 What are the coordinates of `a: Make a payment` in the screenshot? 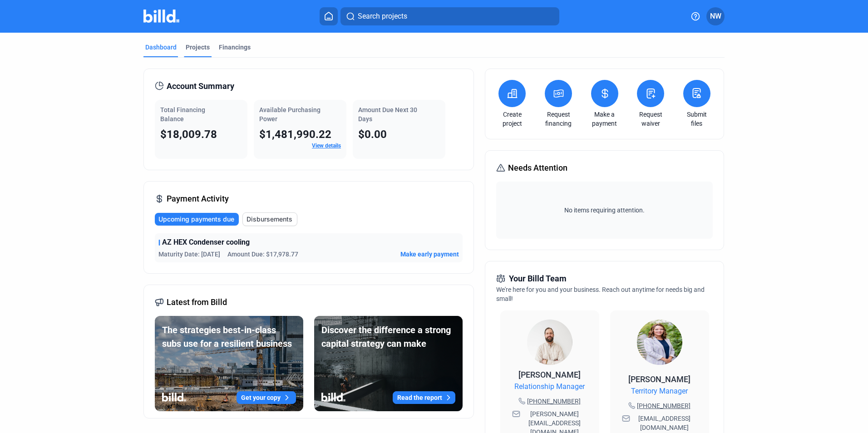 It's located at (604, 119).